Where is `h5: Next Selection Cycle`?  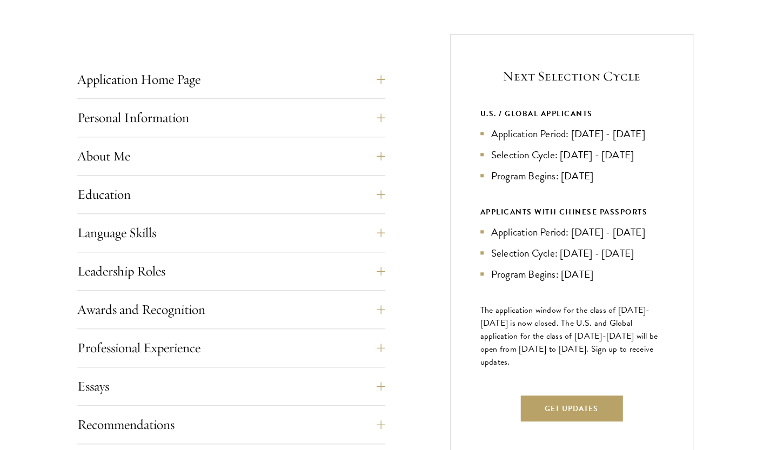
h5: Next Selection Cycle is located at coordinates (572, 76).